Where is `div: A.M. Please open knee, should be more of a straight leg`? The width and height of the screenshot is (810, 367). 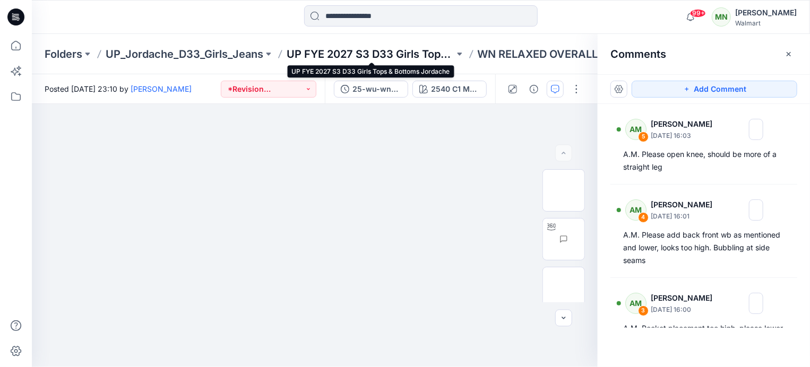
div: A.M. Please open knee, should be more of a straight leg is located at coordinates (703, 161).